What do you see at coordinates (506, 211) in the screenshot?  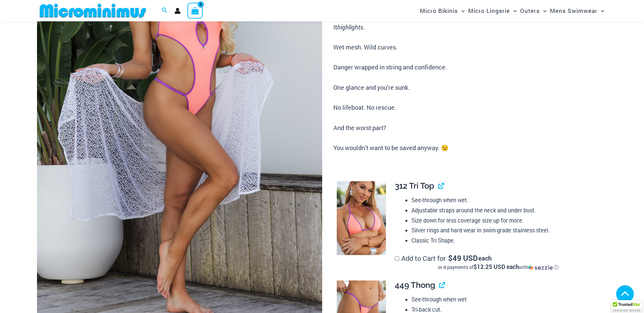 I see `li: Adjustable straps around the neck and under bust.` at bounding box center [506, 211].